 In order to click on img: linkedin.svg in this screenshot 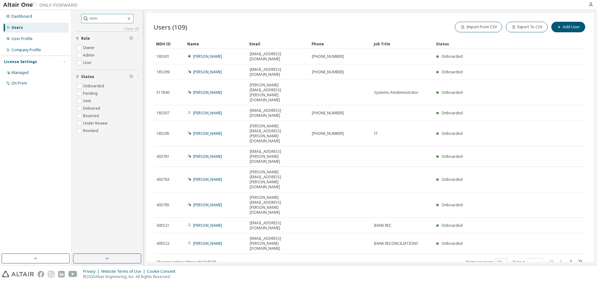, I will do `click(61, 274)`.